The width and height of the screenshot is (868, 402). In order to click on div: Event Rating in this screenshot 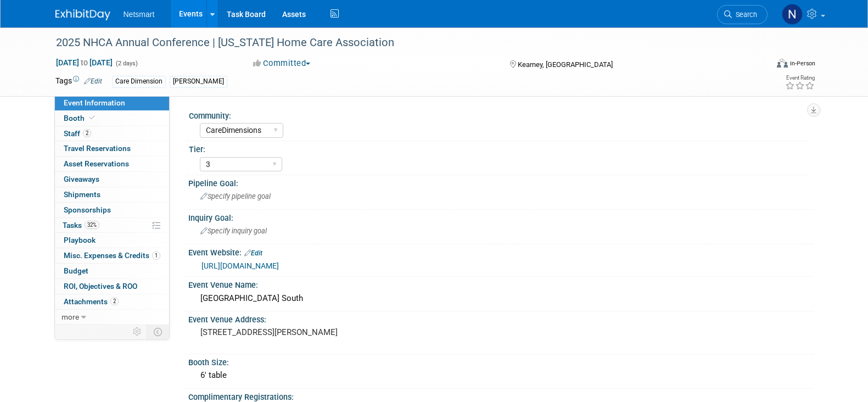, I will do `click(800, 78)`.